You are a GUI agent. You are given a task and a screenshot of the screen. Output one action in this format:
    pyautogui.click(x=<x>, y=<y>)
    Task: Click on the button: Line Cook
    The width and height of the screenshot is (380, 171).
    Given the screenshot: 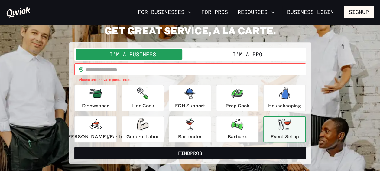 What is the action you would take?
    pyautogui.click(x=143, y=98)
    